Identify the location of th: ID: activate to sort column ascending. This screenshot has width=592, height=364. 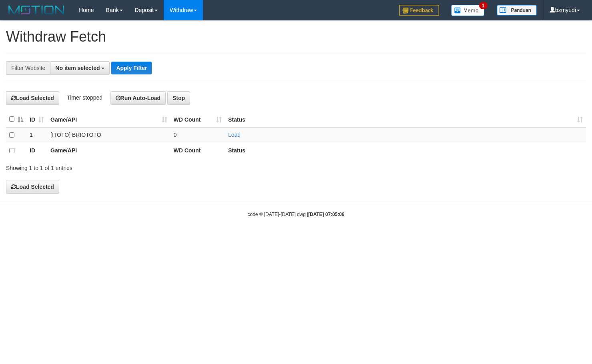
(37, 119).